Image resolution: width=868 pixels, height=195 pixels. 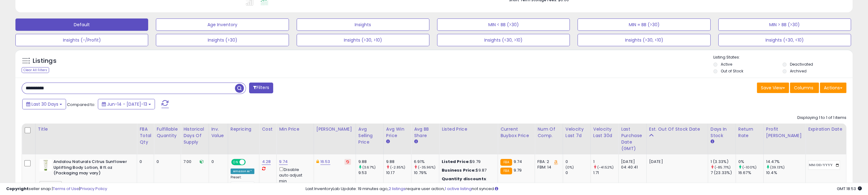 I want to click on div: Listed Price, so click(x=468, y=129).